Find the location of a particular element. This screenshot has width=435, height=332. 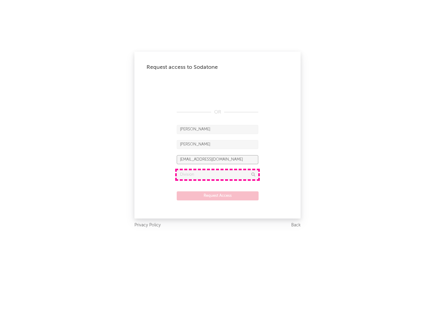

input: Last Name is located at coordinates (218, 145).